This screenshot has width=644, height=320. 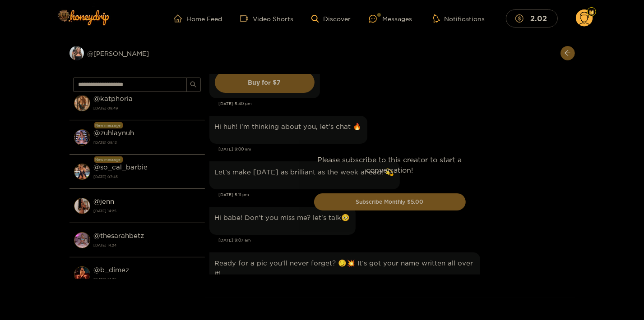 I want to click on a: Video Shorts, so click(x=267, y=19).